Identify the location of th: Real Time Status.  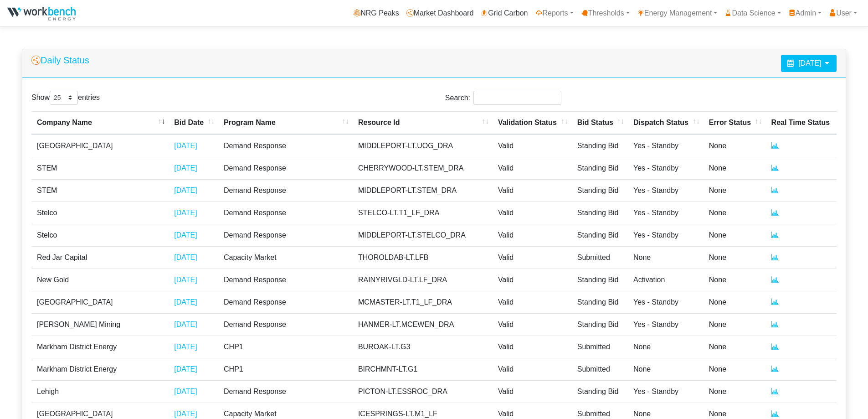
(801, 123).